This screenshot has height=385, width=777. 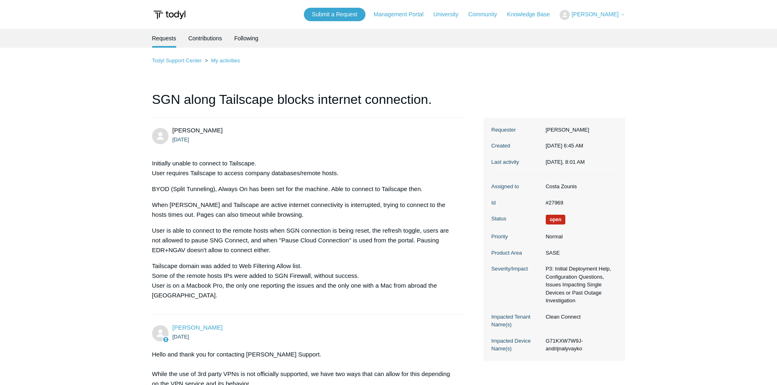 What do you see at coordinates (516, 237) in the screenshot?
I see `dt: Priority` at bounding box center [516, 237].